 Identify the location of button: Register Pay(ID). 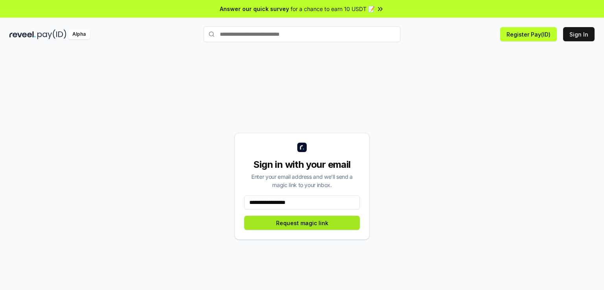
(528, 34).